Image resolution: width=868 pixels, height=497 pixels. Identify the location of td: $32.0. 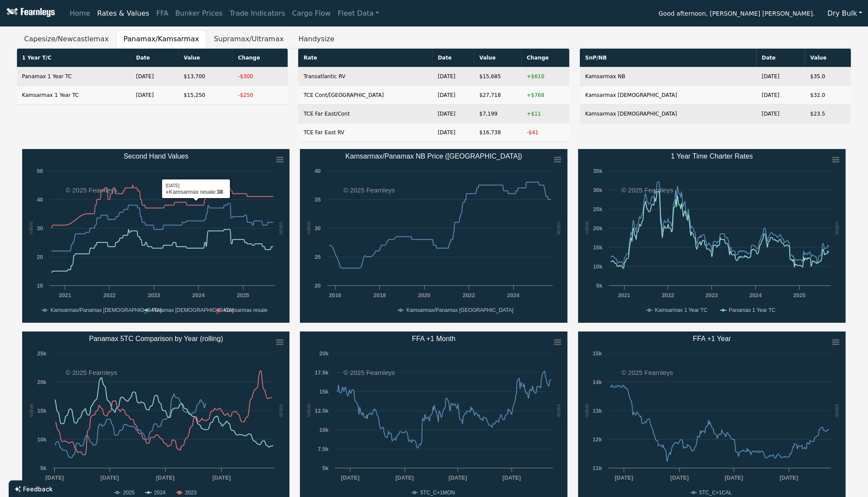
(828, 95).